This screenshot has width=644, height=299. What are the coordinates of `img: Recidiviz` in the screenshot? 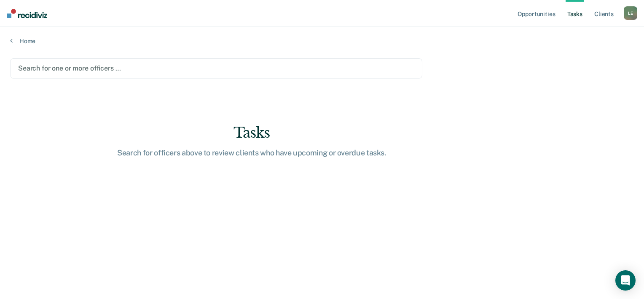 It's located at (27, 13).